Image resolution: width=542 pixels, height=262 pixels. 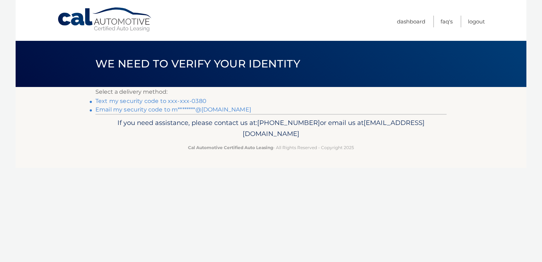 I want to click on a: Logout, so click(x=476, y=21).